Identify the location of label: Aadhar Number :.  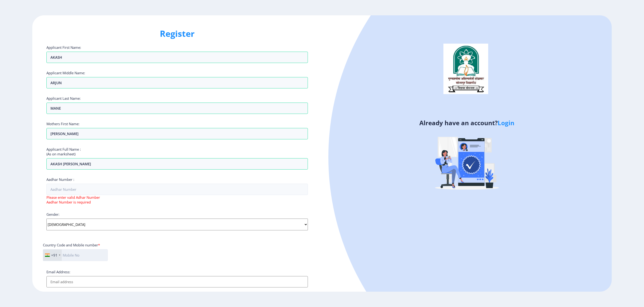
(60, 179).